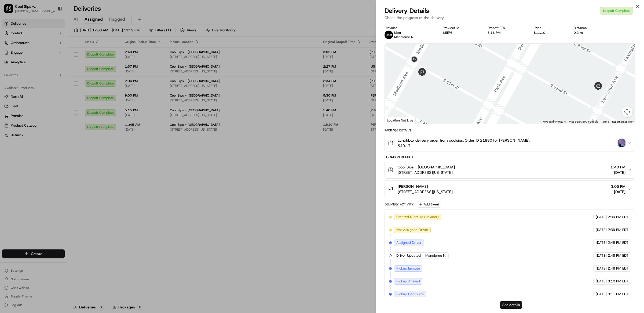  Describe the element at coordinates (11, 11) in the screenshot. I see `img: Nash` at that location.